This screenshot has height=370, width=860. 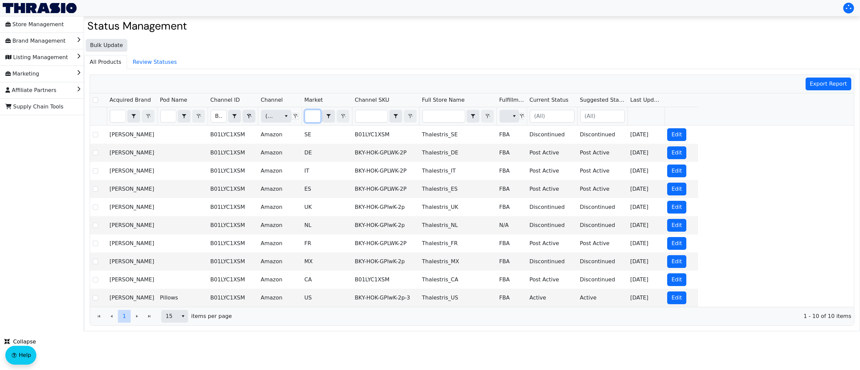 I want to click on td: Thalestris_NL, so click(x=458, y=225).